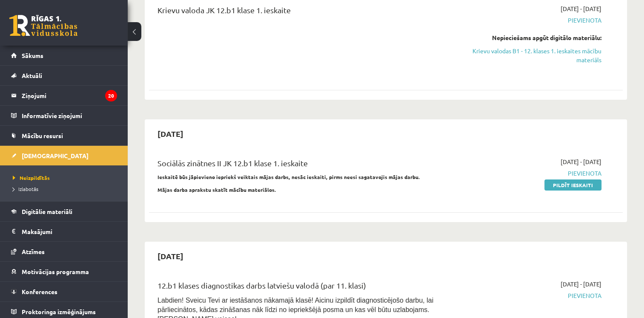  What do you see at coordinates (573, 185) in the screenshot?
I see `a: Pildīt ieskaiti` at bounding box center [573, 185].